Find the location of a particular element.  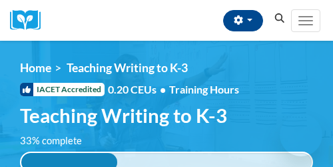

a: Home is located at coordinates (35, 67).